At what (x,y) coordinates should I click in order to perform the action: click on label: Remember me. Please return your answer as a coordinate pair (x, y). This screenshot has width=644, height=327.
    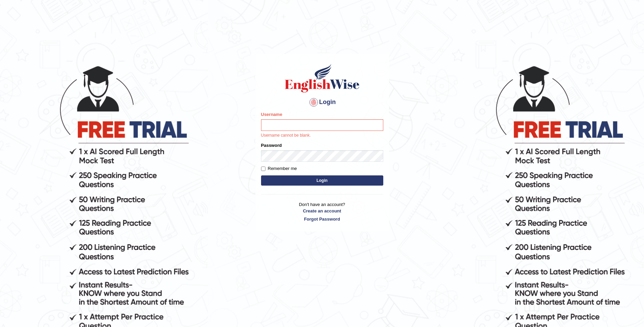
    Looking at the image, I should click on (279, 169).